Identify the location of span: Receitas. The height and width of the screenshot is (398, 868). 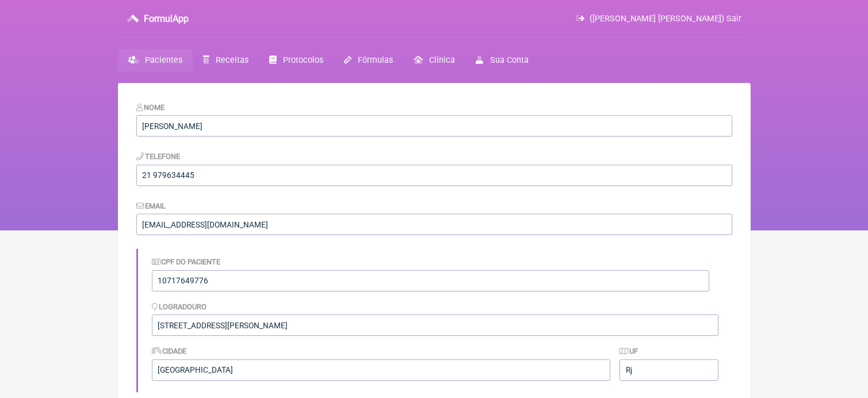
(232, 60).